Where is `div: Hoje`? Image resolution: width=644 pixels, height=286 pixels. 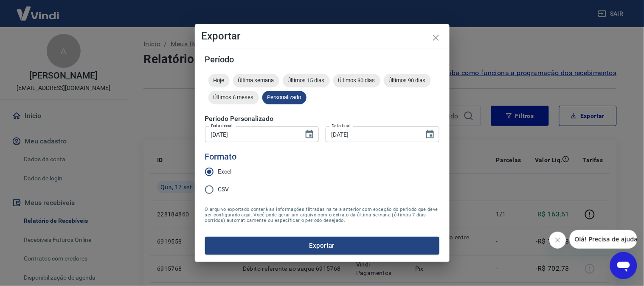
div: Hoje is located at coordinates (219, 81).